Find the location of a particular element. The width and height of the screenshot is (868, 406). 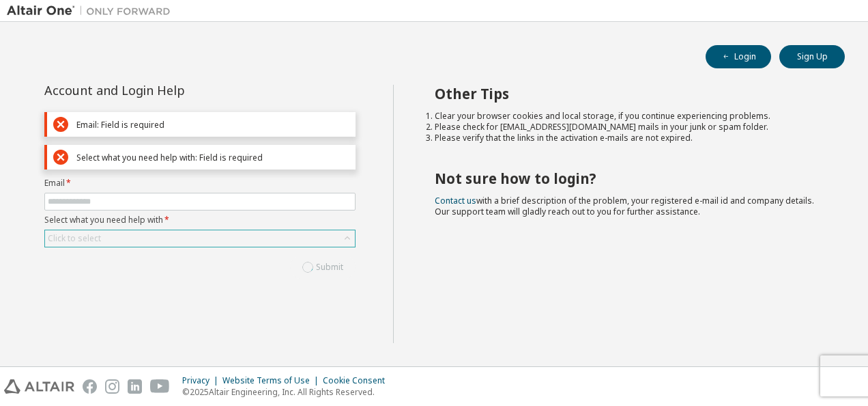

button: Sign Up is located at coordinates (812, 57).